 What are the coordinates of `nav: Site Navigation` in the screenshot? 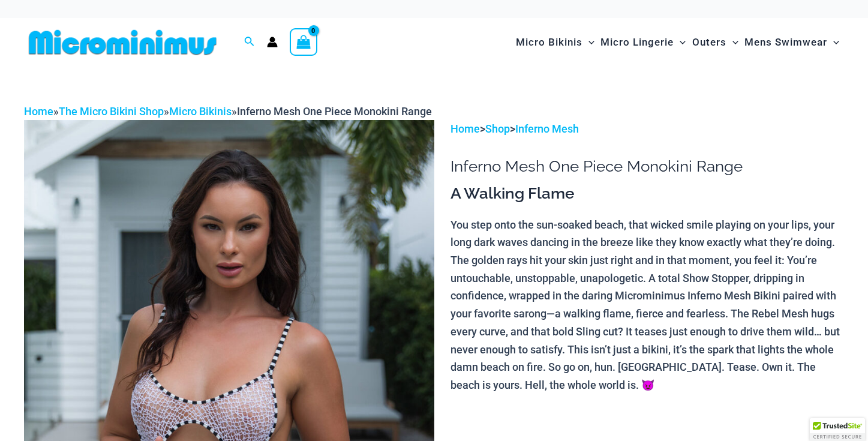 It's located at (678, 42).